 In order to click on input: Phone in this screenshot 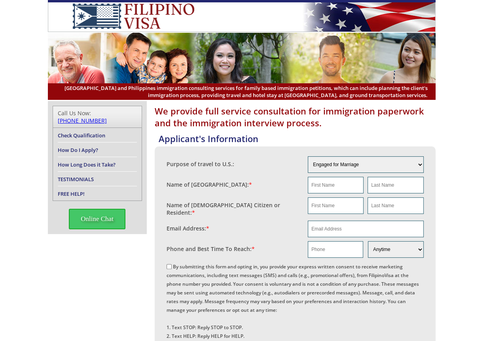, I will do `click(335, 250)`.